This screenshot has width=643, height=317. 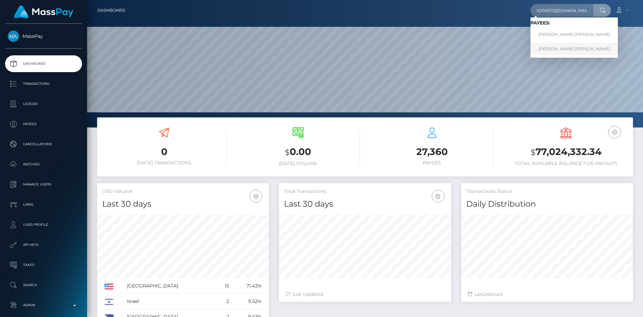 What do you see at coordinates (365, 191) in the screenshot?
I see `h5: Total Transactions` at bounding box center [365, 191].